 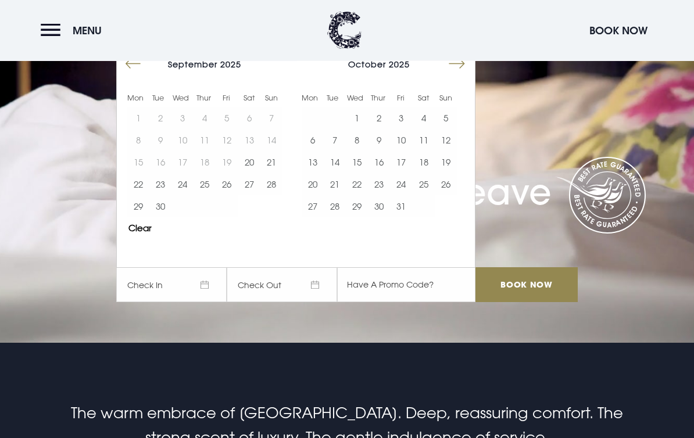 What do you see at coordinates (401, 119) in the screenshot?
I see `td: Choose Friday, October 3, 2025 as your start date.` at bounding box center [401, 119].